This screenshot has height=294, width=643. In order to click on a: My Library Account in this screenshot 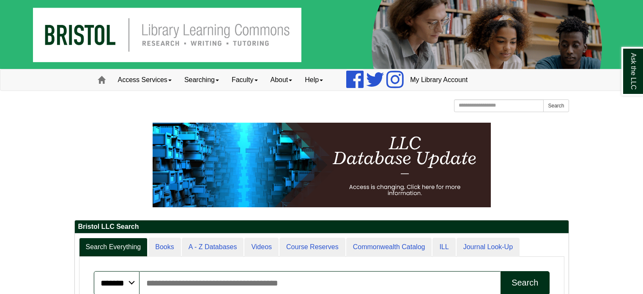, I will do `click(439, 80)`.